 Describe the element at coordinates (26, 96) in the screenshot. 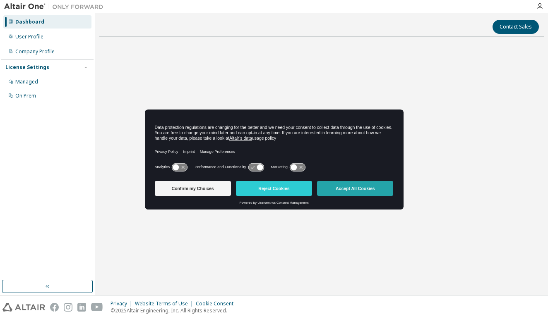

I see `div: On Prem` at that location.